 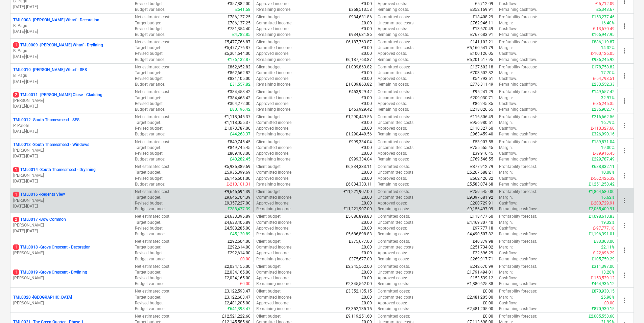 What do you see at coordinates (239, 23) in the screenshot?
I see `p: £786,137.25` at bounding box center [239, 23].